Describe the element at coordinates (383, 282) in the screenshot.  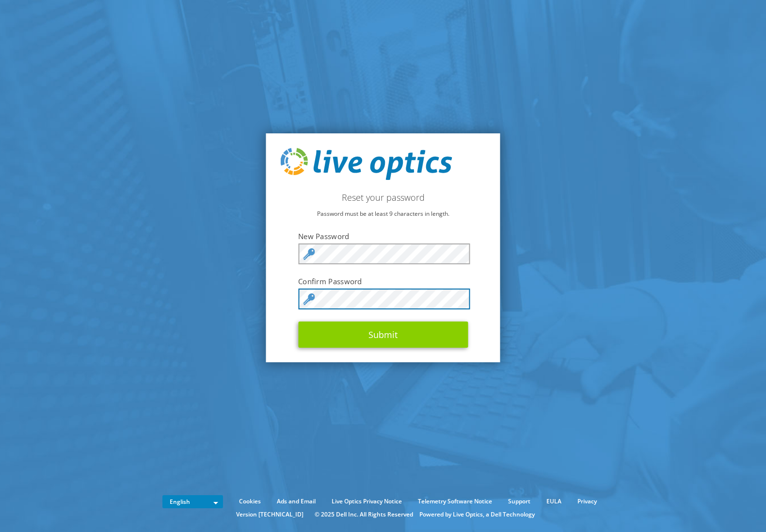
I see `label: Confirm Password` at that location.